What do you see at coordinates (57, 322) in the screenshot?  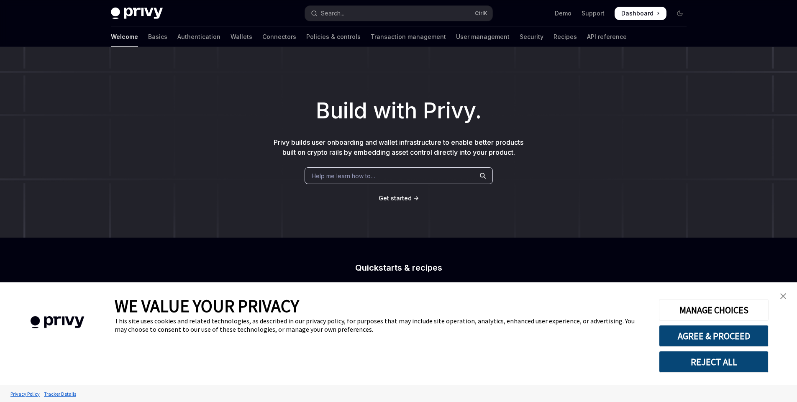 I see `img: company logo` at bounding box center [57, 322].